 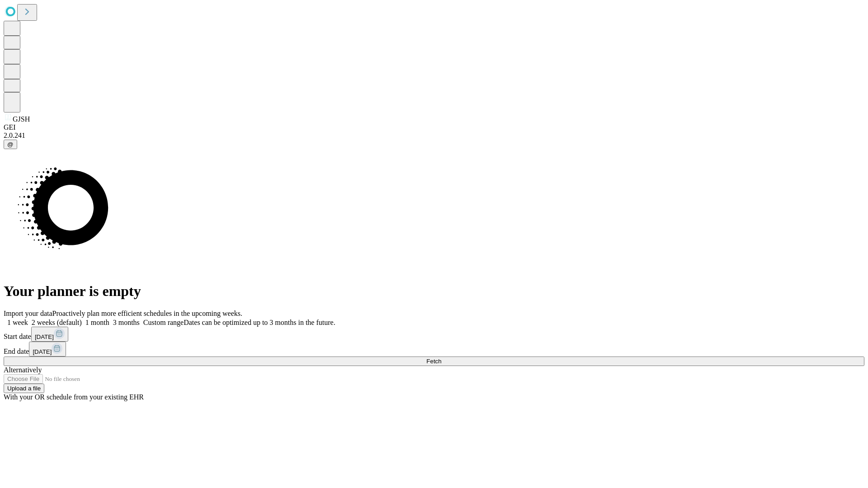 I want to click on span: With your OR schedule from your existing EHR, so click(x=74, y=397).